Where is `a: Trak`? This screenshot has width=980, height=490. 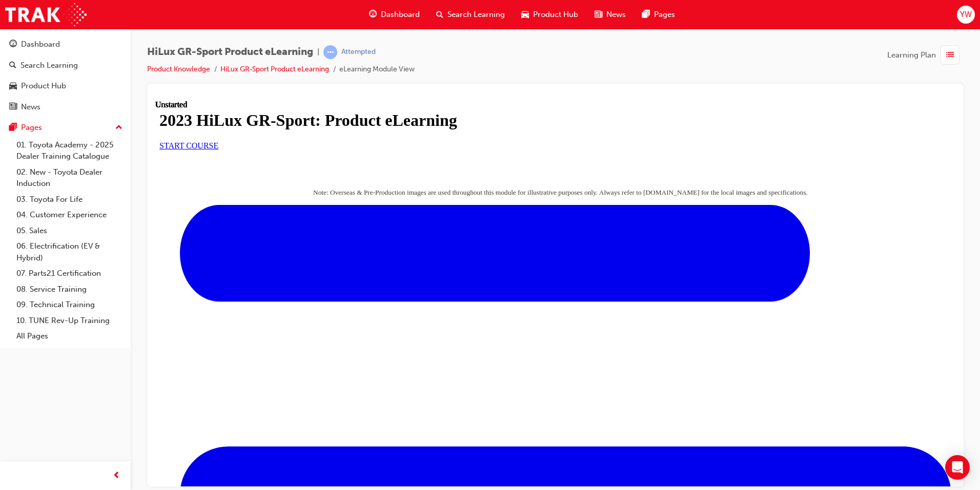 a: Trak is located at coordinates (46, 14).